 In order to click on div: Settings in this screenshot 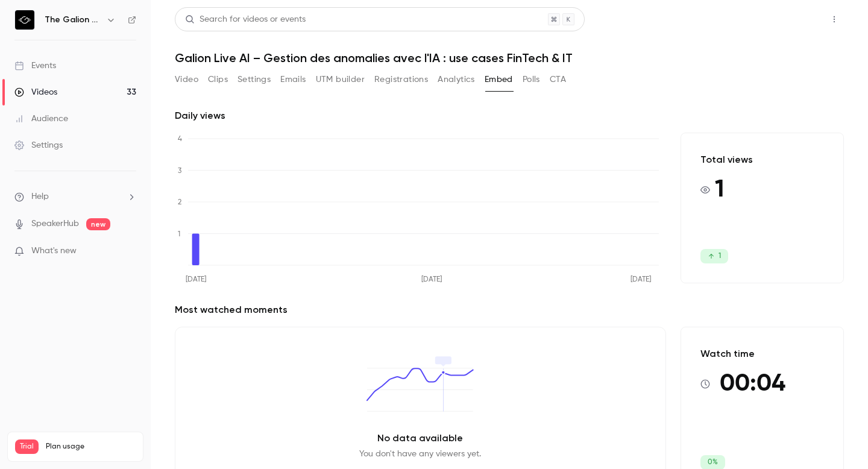, I will do `click(38, 146)`.